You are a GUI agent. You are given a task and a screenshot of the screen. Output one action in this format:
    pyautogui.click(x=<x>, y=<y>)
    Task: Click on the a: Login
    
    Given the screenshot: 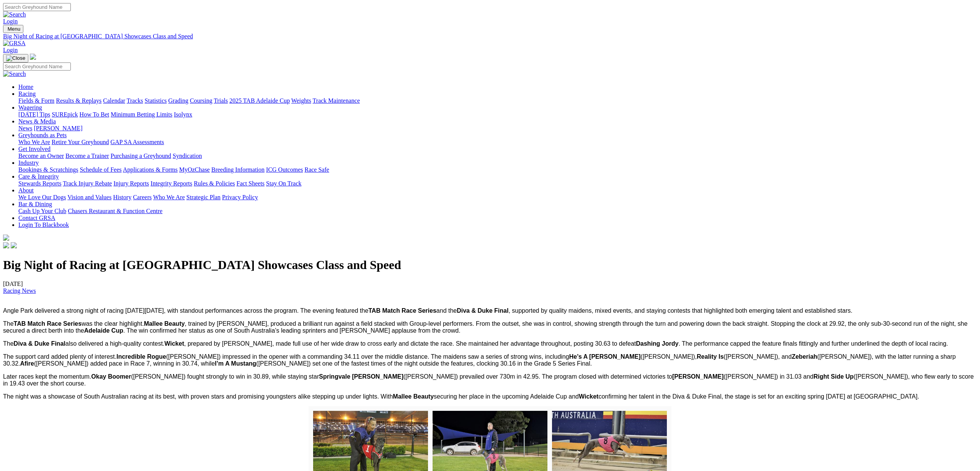 What is the action you would take?
    pyautogui.click(x=10, y=50)
    